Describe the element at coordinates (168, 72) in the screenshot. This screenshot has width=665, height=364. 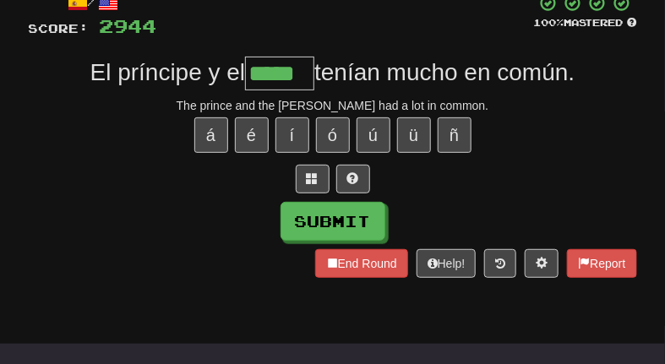
I see `span: El príncipe y el` at that location.